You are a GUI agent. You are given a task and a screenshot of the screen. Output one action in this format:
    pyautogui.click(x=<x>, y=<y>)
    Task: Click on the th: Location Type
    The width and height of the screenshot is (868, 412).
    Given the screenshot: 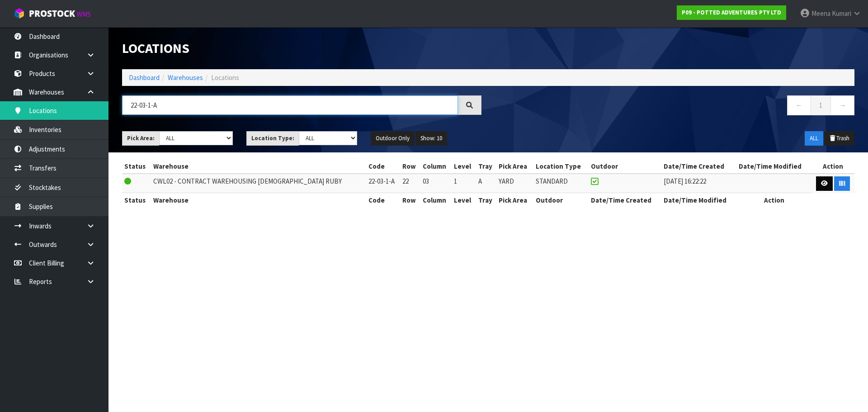 What is the action you would take?
    pyautogui.click(x=561, y=167)
    